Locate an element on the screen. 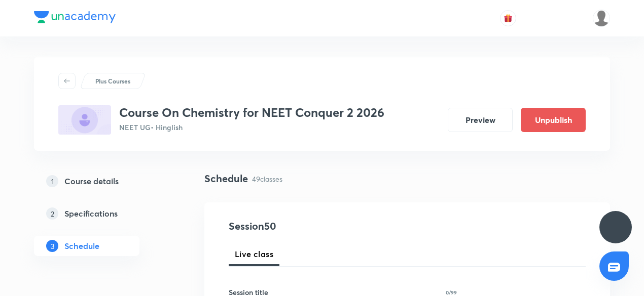  img: ttu is located at coordinates (615, 228).